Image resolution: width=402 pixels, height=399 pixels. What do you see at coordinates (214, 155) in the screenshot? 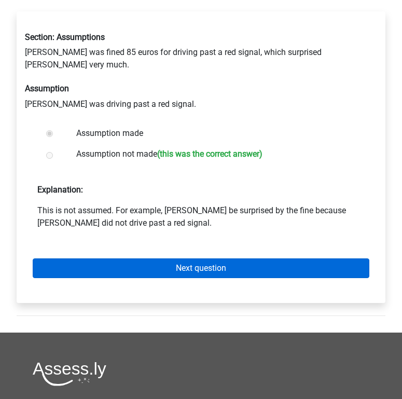
I see `label: Assumption not made` at bounding box center [214, 155].